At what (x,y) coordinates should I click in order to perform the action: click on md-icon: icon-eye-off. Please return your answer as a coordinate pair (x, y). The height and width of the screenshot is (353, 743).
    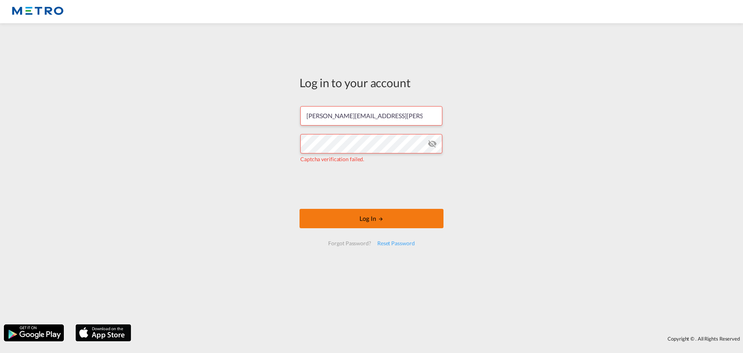
    Looking at the image, I should click on (432, 144).